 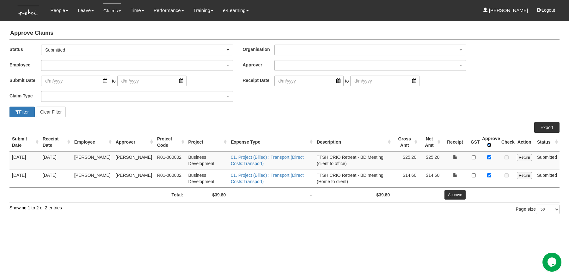 What do you see at coordinates (59, 10) in the screenshot?
I see `a: People` at bounding box center [59, 10].